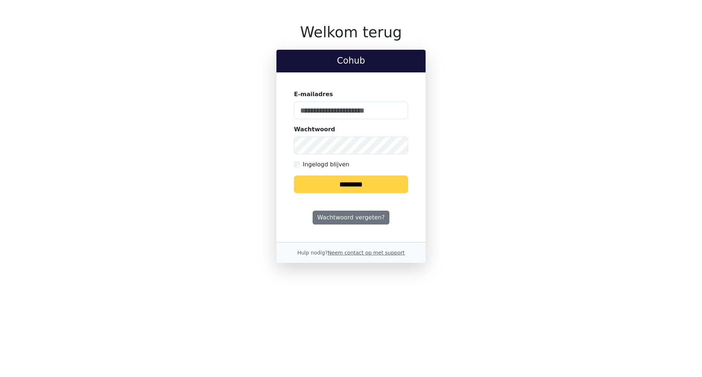 The height and width of the screenshot is (377, 702). I want to click on a: Neem contact op met support, so click(366, 252).